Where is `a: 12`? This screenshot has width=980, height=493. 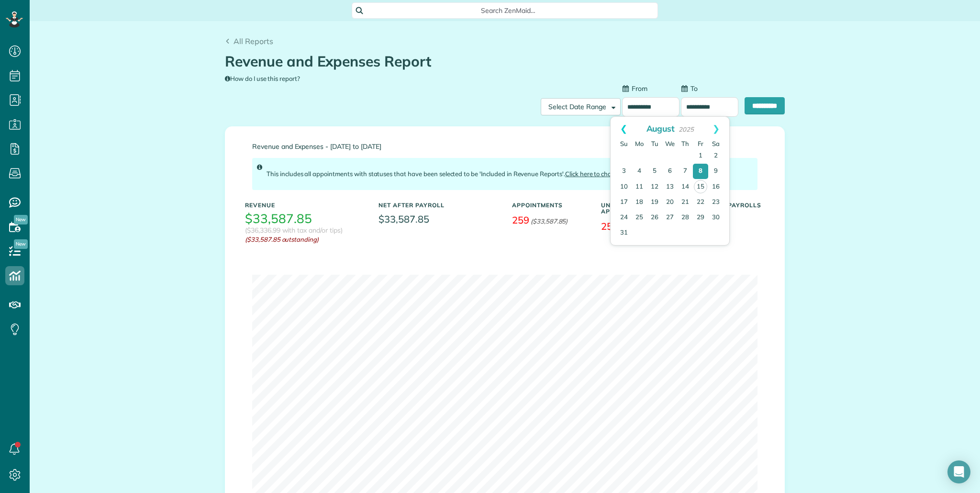 a: 12 is located at coordinates (655, 187).